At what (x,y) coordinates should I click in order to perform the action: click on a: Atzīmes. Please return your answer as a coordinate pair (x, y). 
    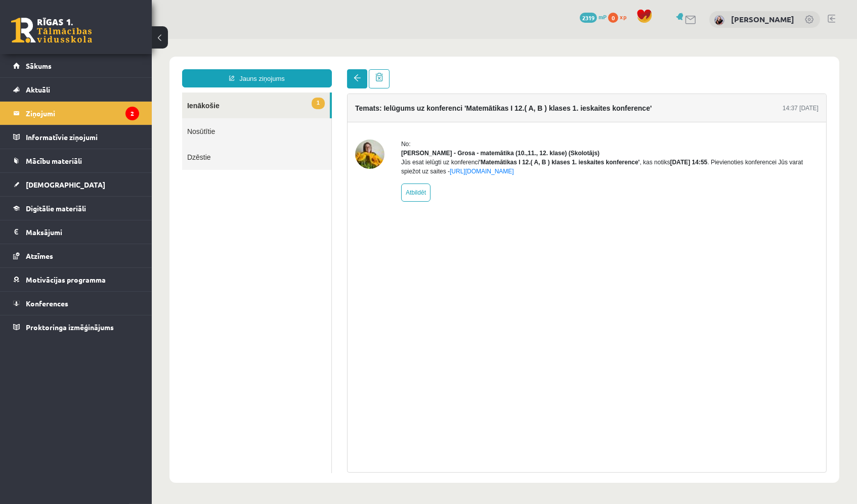
    Looking at the image, I should click on (76, 256).